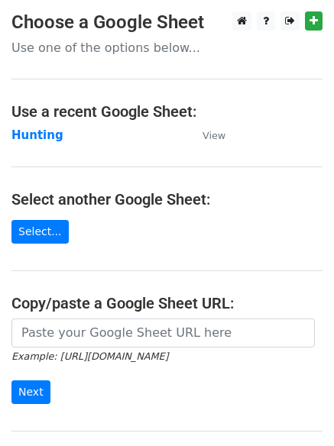 The width and height of the screenshot is (334, 446). I want to click on h4: Use a recent Google Sheet:, so click(167, 112).